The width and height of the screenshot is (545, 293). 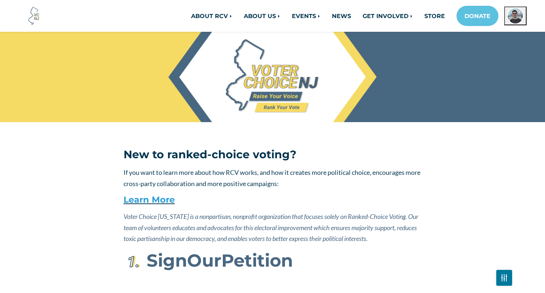 What do you see at coordinates (34, 16) in the screenshot?
I see `img: Voter Choice NJ` at bounding box center [34, 16].